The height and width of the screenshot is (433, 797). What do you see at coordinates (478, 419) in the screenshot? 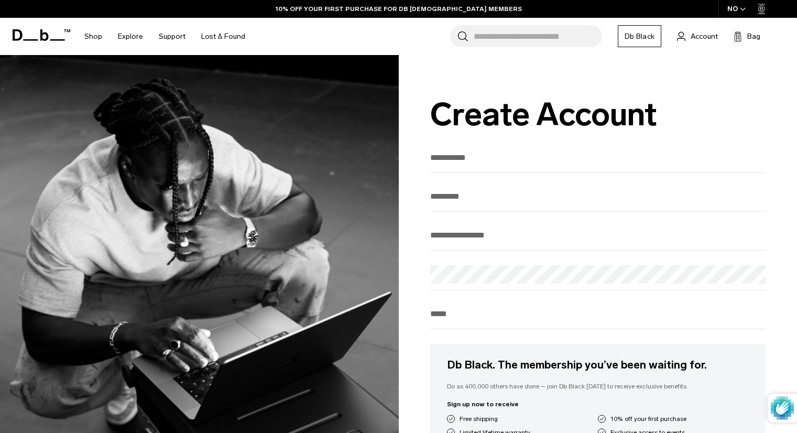
I see `span: Free shipping` at bounding box center [478, 419].